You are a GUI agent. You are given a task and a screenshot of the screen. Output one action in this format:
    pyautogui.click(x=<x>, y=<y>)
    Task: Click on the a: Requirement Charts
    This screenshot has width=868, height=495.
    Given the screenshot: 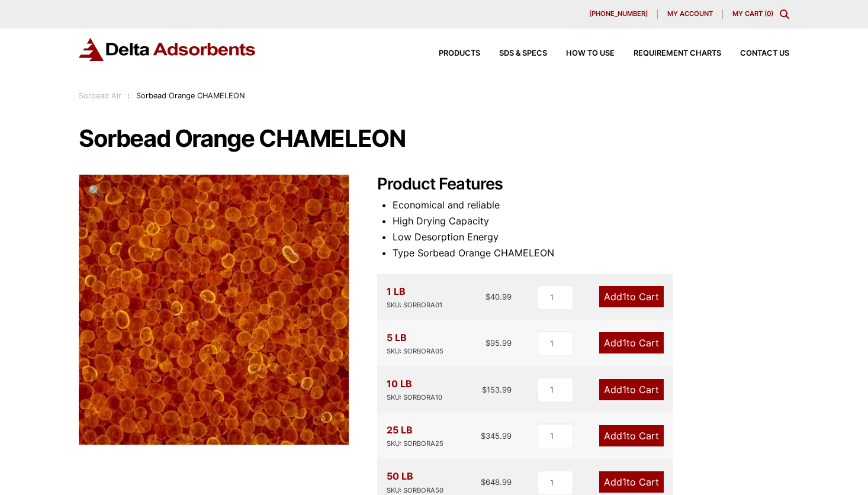 What is the action you would take?
    pyautogui.click(x=668, y=53)
    